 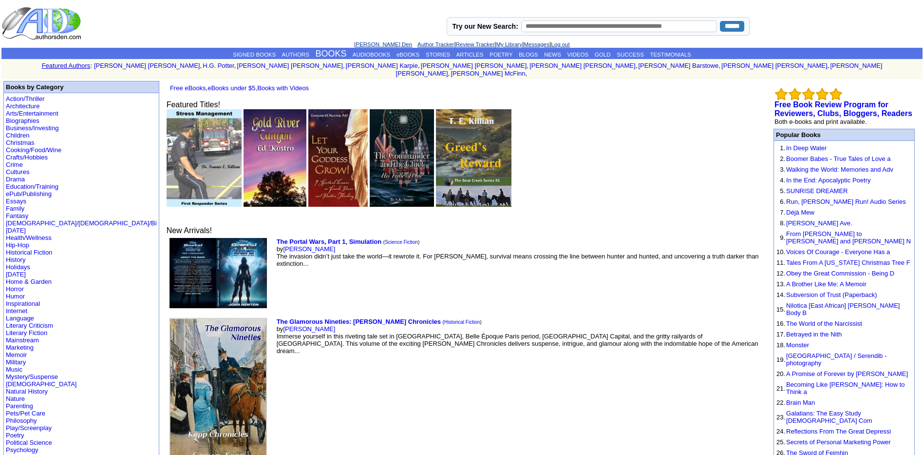 I want to click on a: Gold River Canyon, so click(x=275, y=204).